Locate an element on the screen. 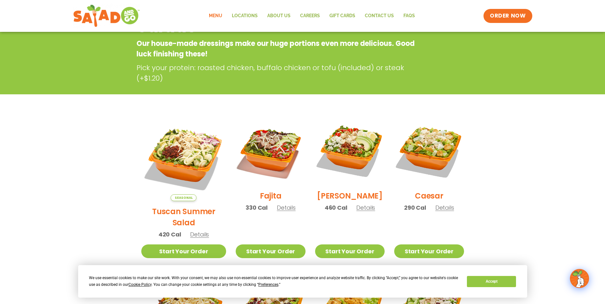  span: ORDER NOW is located at coordinates (508, 16).